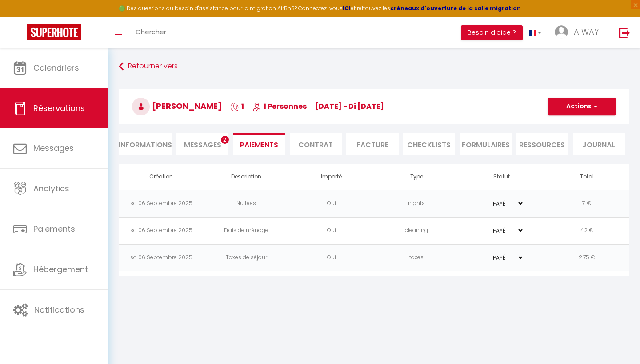 Image resolution: width=640 pixels, height=364 pixels. What do you see at coordinates (51, 188) in the screenshot?
I see `span: Analytics` at bounding box center [51, 188].